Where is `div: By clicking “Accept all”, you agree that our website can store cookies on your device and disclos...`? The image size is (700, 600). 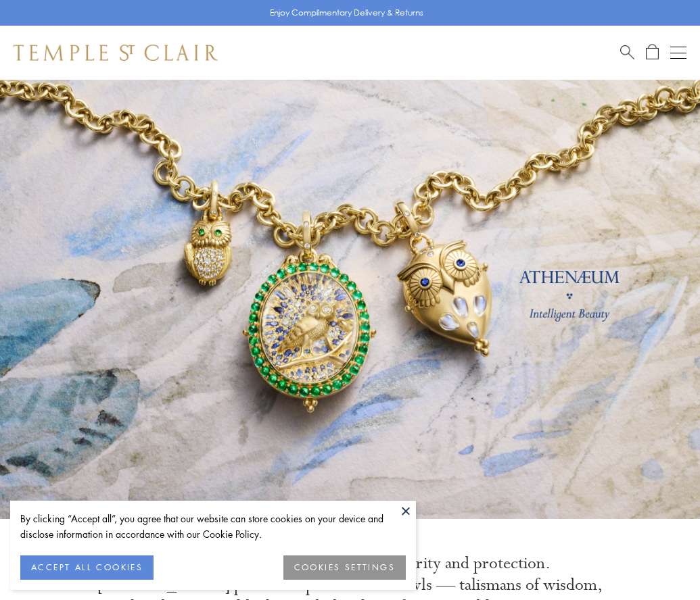
div: By clicking “Accept all”, you agree that our website can store cookies on your device and disclos... is located at coordinates (213, 526).